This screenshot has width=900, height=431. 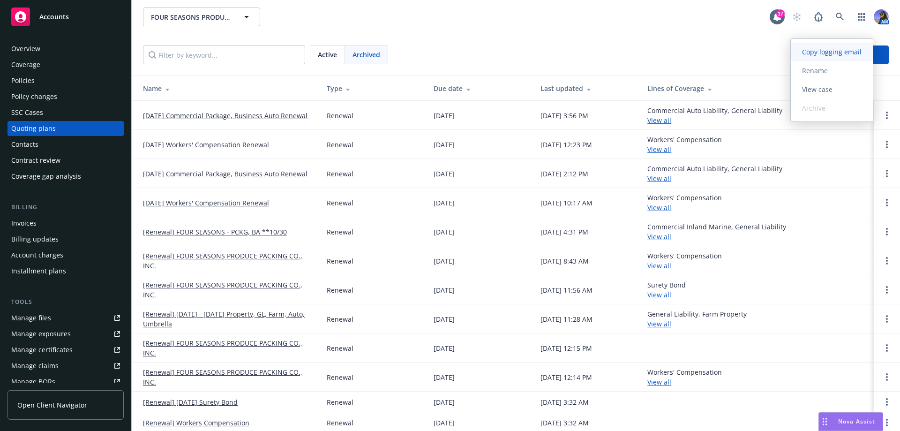 What do you see at coordinates (224, 55) in the screenshot?
I see `input: Filter by keyword...` at bounding box center [224, 55].